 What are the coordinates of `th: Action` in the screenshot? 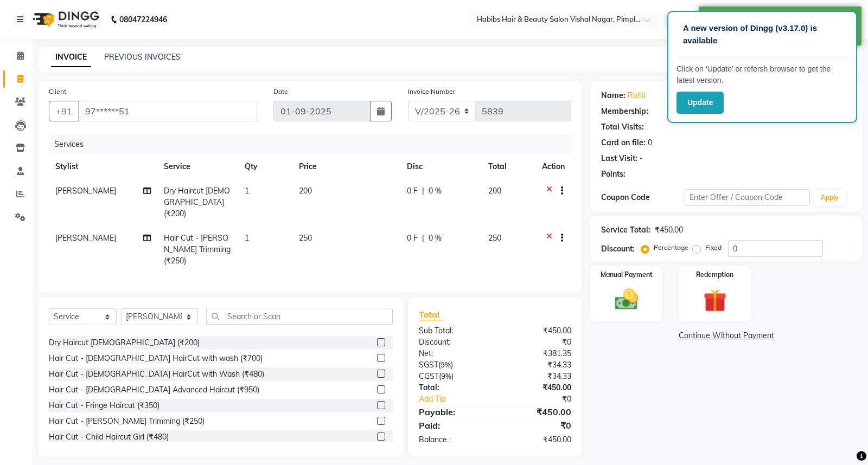 It's located at (553, 166).